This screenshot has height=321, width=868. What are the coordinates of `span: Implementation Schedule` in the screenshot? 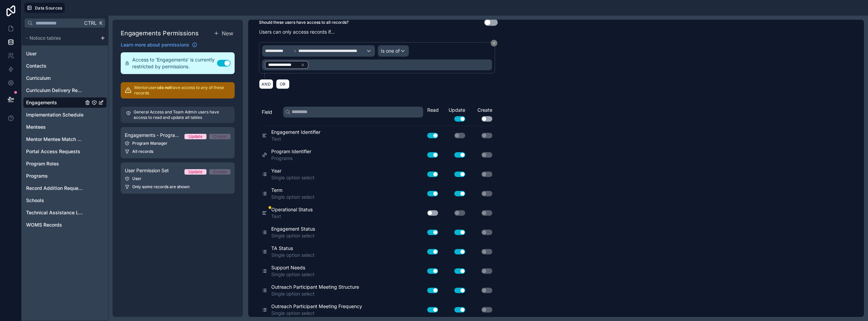 It's located at (55, 115).